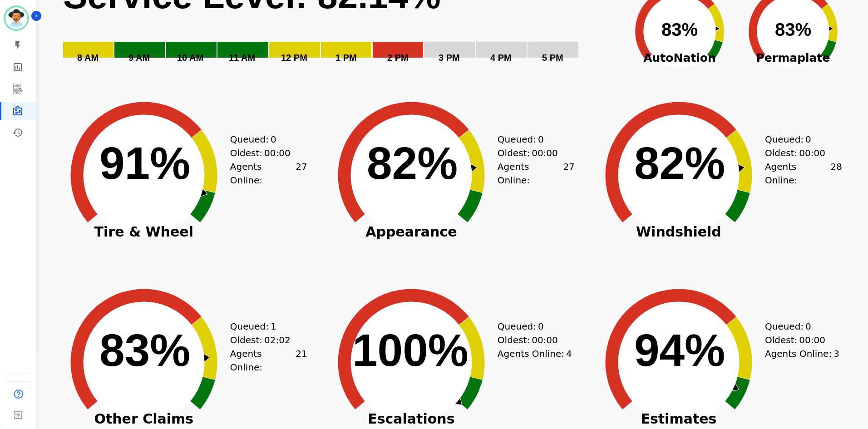 This screenshot has height=429, width=868. What do you see at coordinates (398, 58) in the screenshot?
I see `text: 2 PM` at bounding box center [398, 58].